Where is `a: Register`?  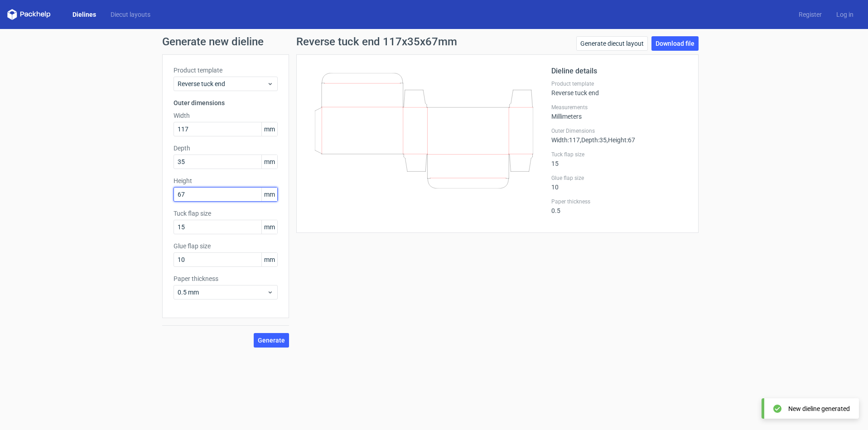
a: Register is located at coordinates (810, 15).